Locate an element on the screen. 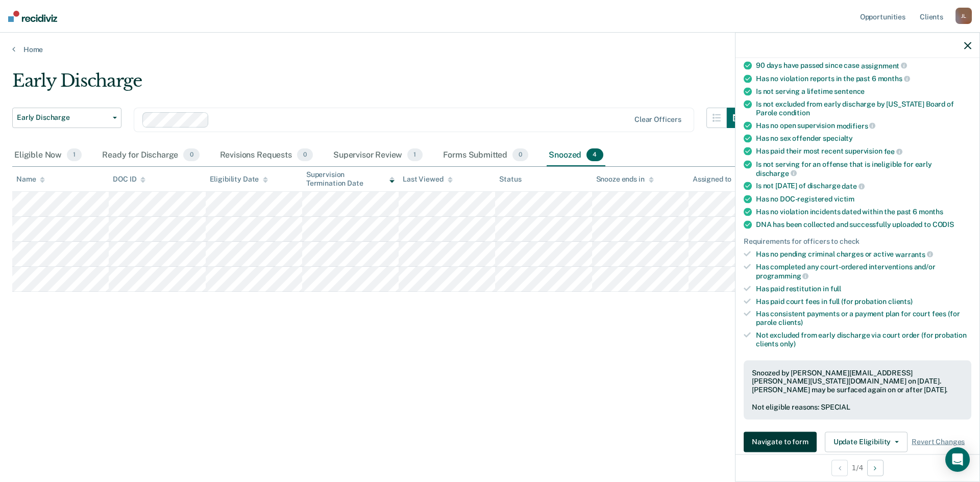 Image resolution: width=980 pixels, height=482 pixels. span: victim is located at coordinates (844, 199).